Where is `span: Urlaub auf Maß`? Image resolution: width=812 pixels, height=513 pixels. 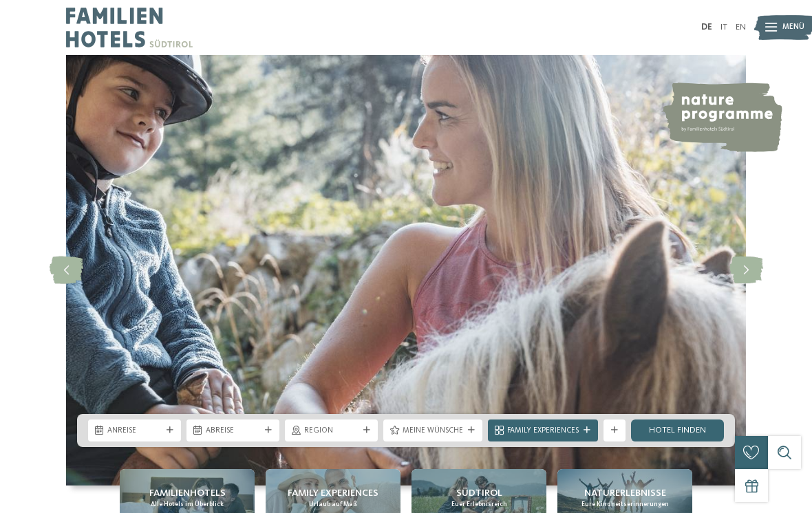 span: Urlaub auf Maß is located at coordinates (333, 504).